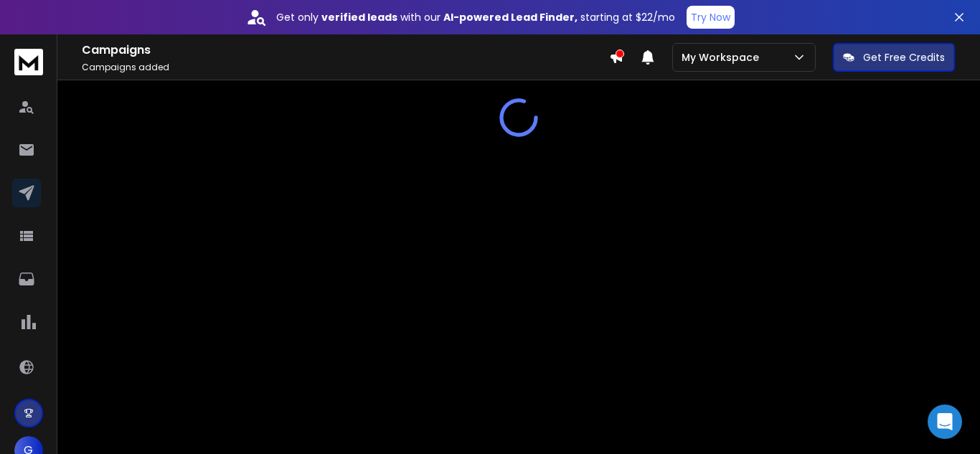  What do you see at coordinates (510, 17) in the screenshot?
I see `strong: AI-powered Lead Finder,` at bounding box center [510, 17].